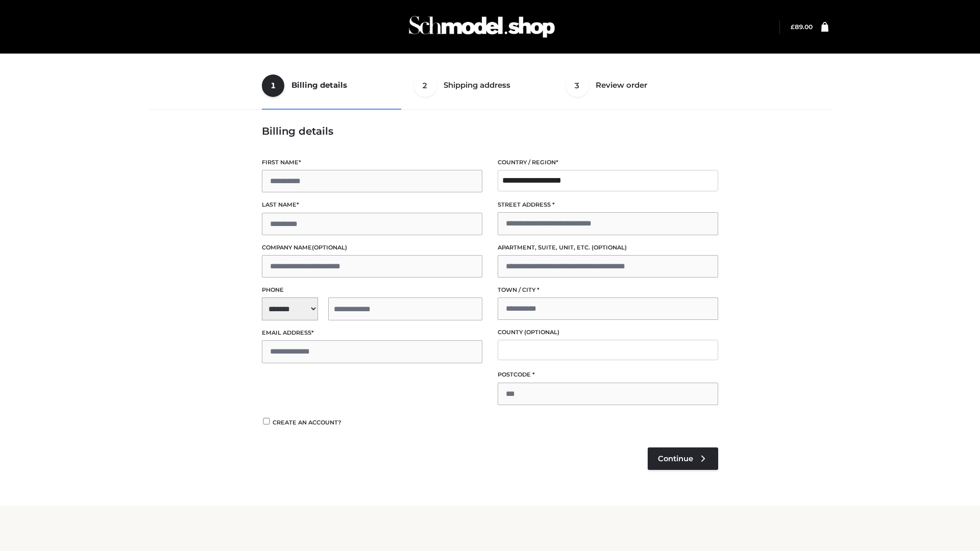 The height and width of the screenshot is (551, 980). I want to click on label: Company name, so click(372, 247).